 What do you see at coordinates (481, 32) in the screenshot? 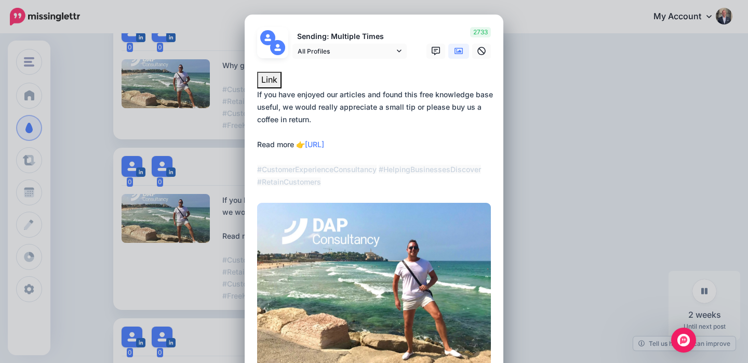
I see `span: 2733` at bounding box center [481, 32].